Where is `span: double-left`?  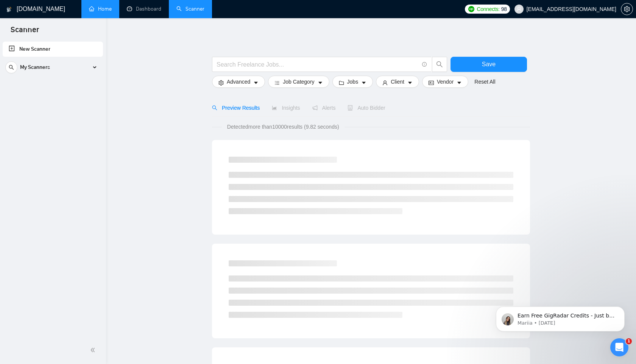 span: double-left is located at coordinates (94, 350).